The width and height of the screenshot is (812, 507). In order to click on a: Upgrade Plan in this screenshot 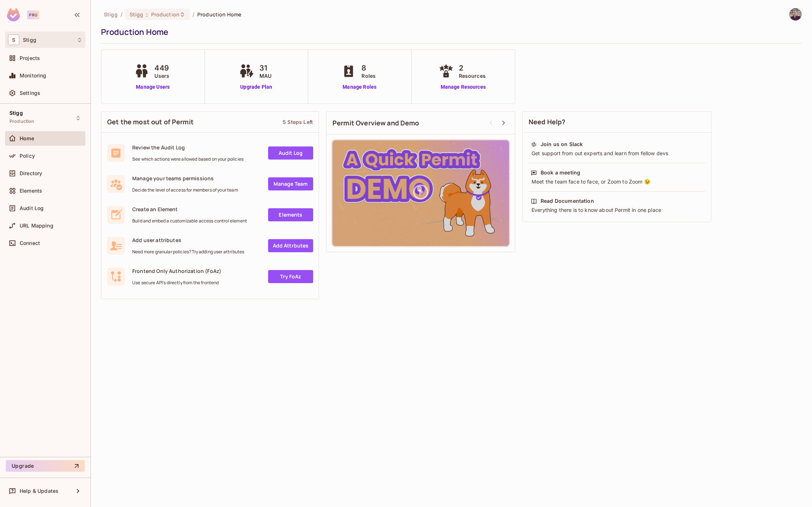, I will do `click(256, 87)`.